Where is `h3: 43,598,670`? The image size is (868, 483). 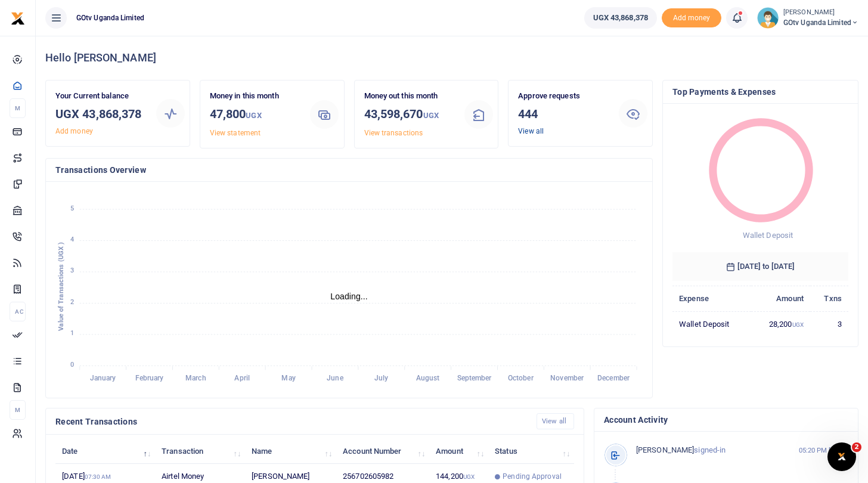
h3: 43,598,670 is located at coordinates (410, 114).